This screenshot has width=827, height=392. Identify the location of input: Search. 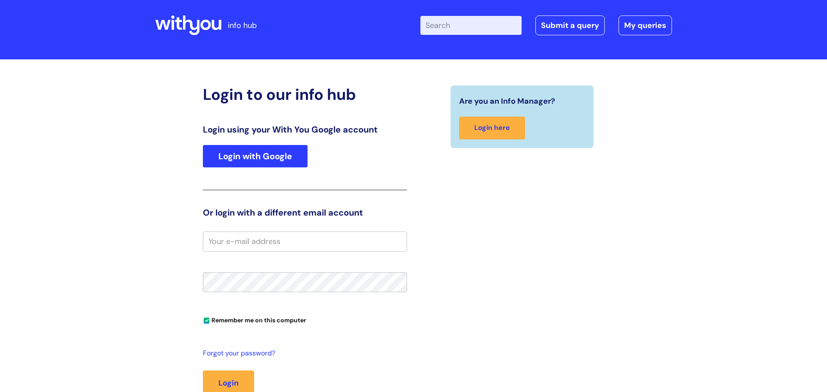
(471, 25).